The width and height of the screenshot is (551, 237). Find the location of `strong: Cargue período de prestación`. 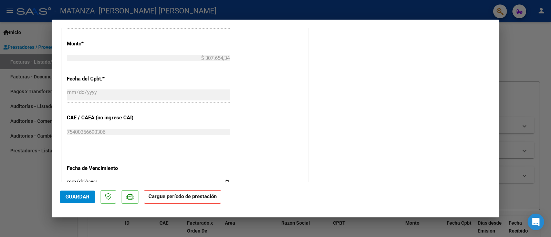

strong: Cargue período de prestación is located at coordinates (182, 197).